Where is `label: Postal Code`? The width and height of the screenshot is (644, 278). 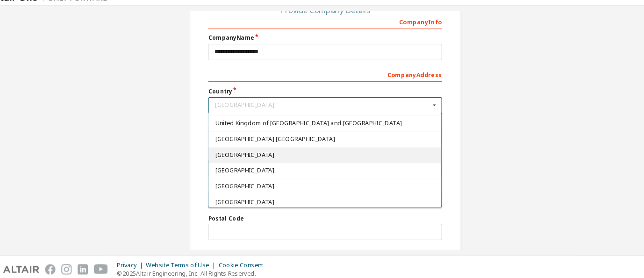 label: Postal Code is located at coordinates (322, 216).